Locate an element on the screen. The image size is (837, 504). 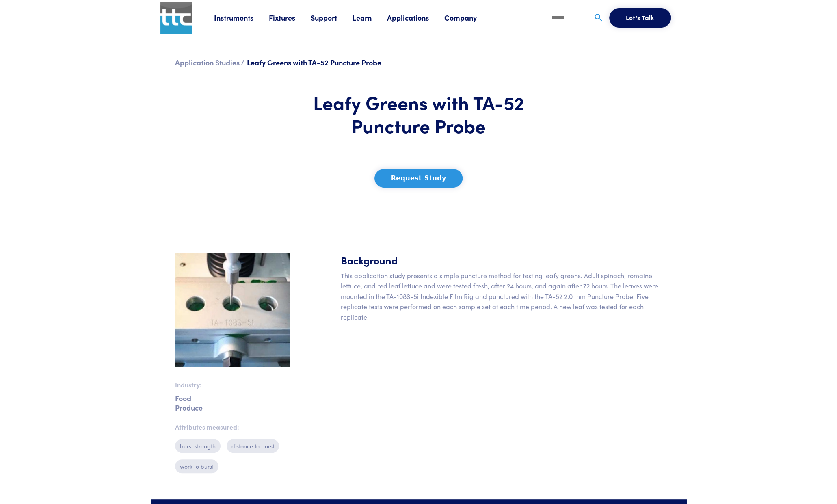
a: Fixtures is located at coordinates (290, 17).